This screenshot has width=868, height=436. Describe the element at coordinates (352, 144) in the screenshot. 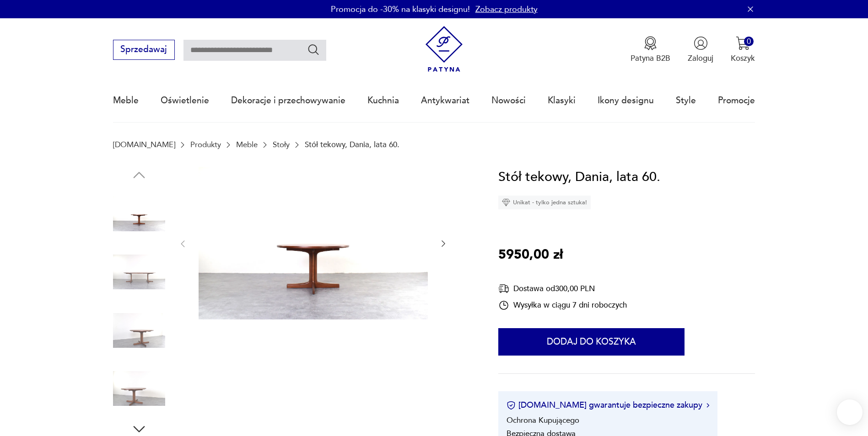

I see `p: Stół tekowy, Dania, lata 60.` at that location.